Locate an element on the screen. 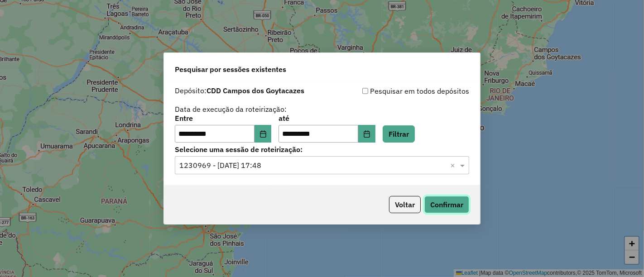  button: Voltar is located at coordinates (405, 205).